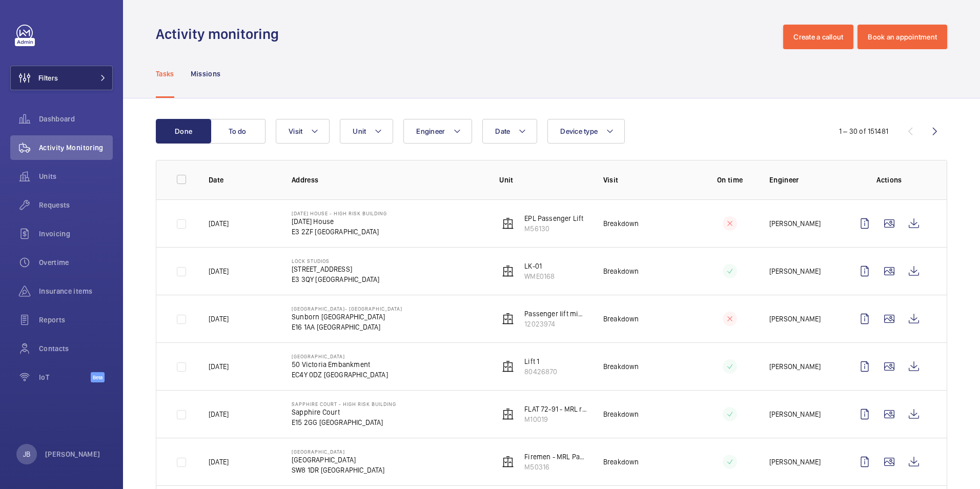 The image size is (980, 489). What do you see at coordinates (541, 372) in the screenshot?
I see `p: 80426870` at bounding box center [541, 372].